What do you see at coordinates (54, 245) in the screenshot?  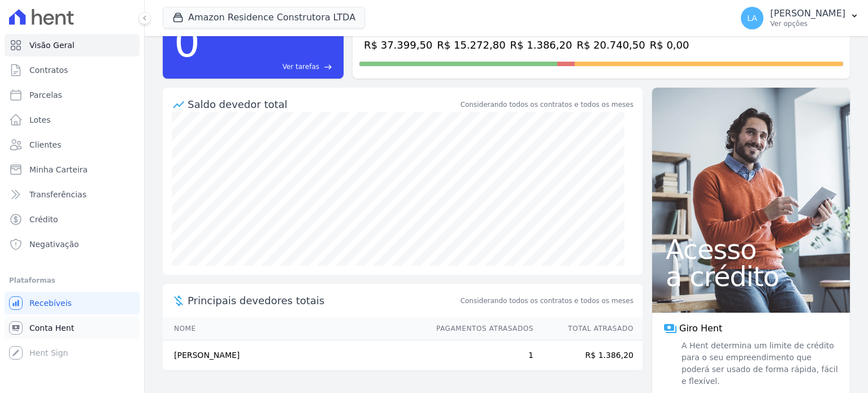 I see `span: Negativação` at bounding box center [54, 245].